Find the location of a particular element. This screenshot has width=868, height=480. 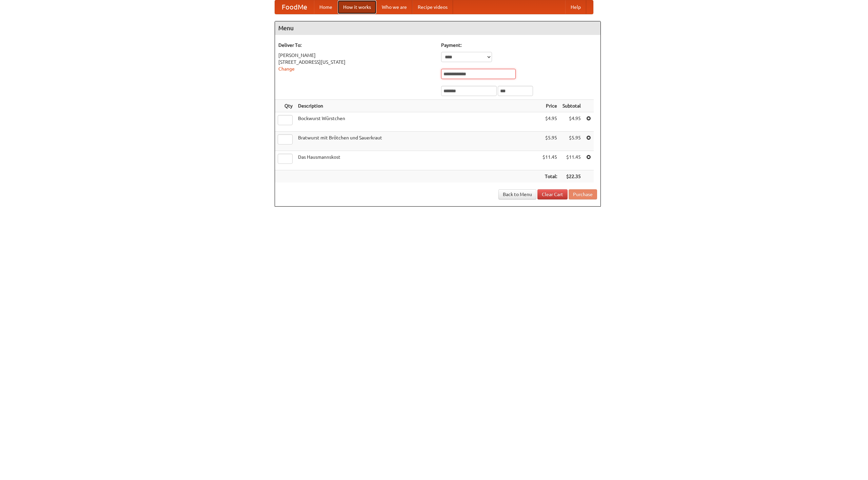

td: Bockwurst Würstchen is located at coordinates (418, 122).